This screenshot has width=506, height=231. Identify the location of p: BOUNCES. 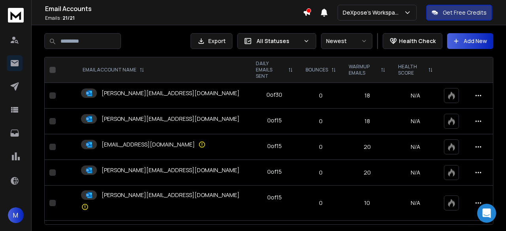
(317, 70).